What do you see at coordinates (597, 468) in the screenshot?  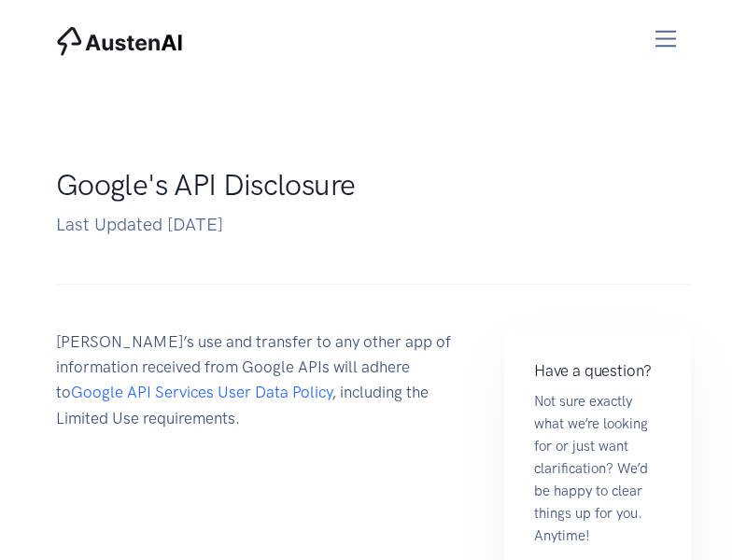 I see `p: Not sure exactly what we’re looking for or just want clarification? We’d be happy to clear things...` at bounding box center [597, 468].